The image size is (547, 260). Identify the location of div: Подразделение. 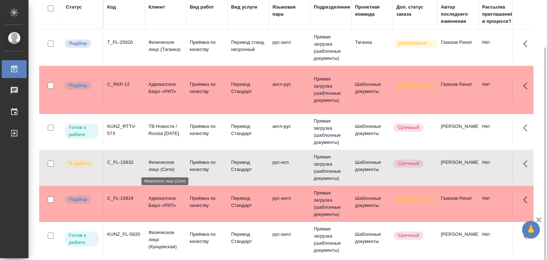
(332, 7).